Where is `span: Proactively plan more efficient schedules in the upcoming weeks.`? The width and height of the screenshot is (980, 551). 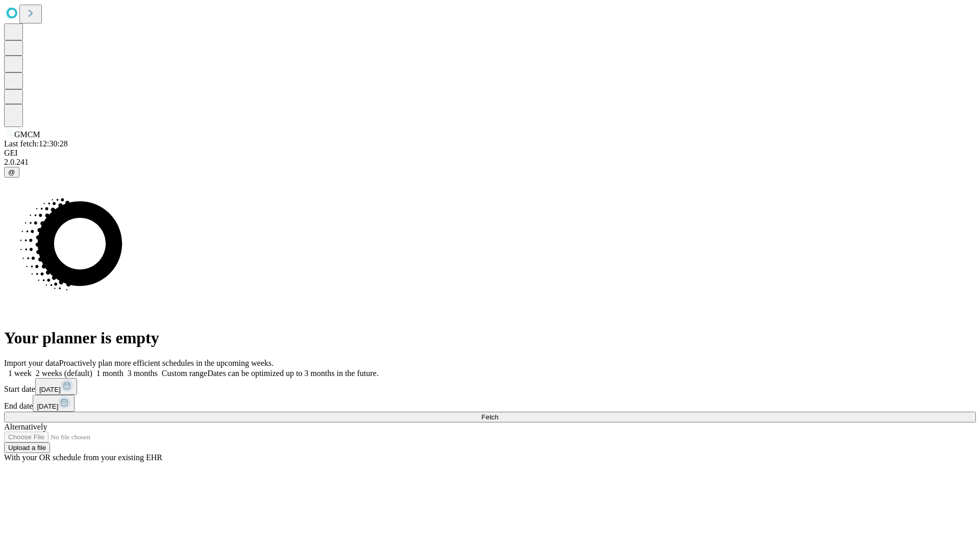 span: Proactively plan more efficient schedules in the upcoming weeks. is located at coordinates (166, 363).